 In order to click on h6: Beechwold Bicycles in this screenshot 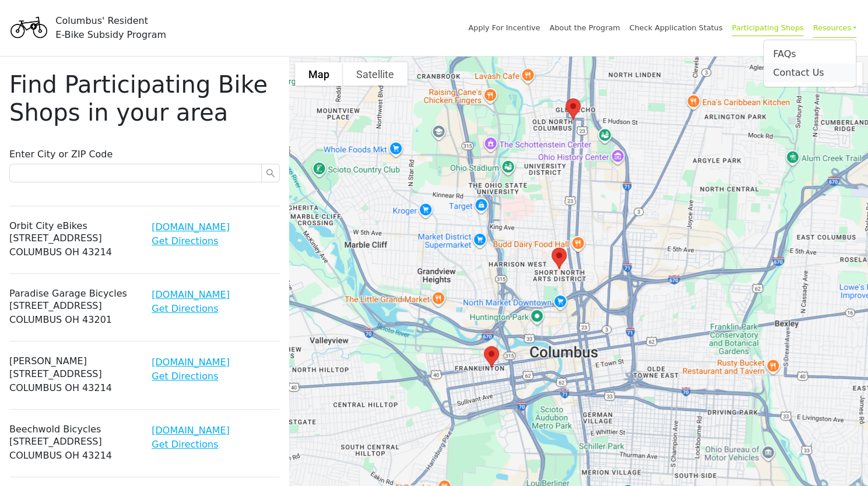, I will do `click(74, 429)`.